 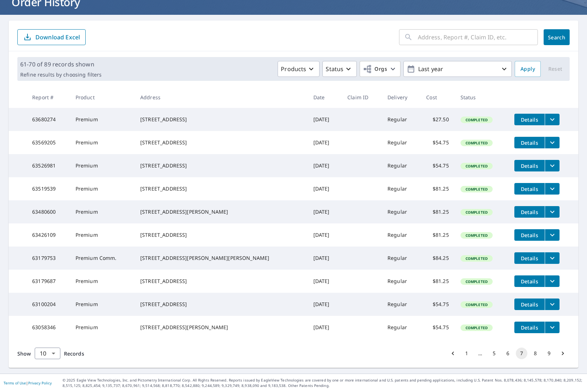 What do you see at coordinates (522, 354) in the screenshot?
I see `button: page 7` at bounding box center [522, 354].